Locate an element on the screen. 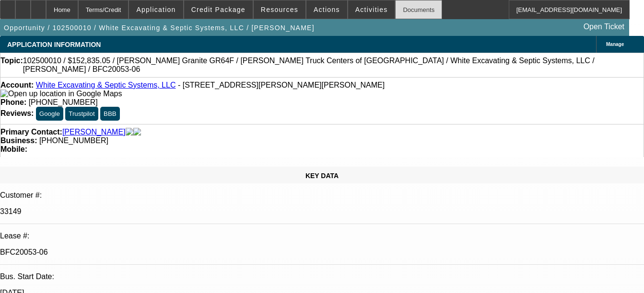 The height and width of the screenshot is (293, 644). strong: Topic: is located at coordinates (11, 65).